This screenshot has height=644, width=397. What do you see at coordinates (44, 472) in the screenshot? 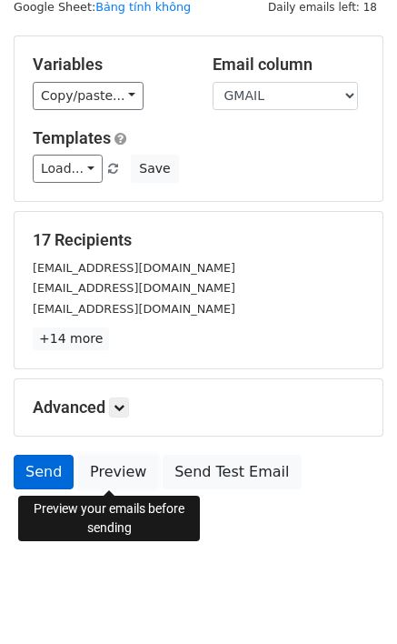
I see `a: Send` at bounding box center [44, 472].